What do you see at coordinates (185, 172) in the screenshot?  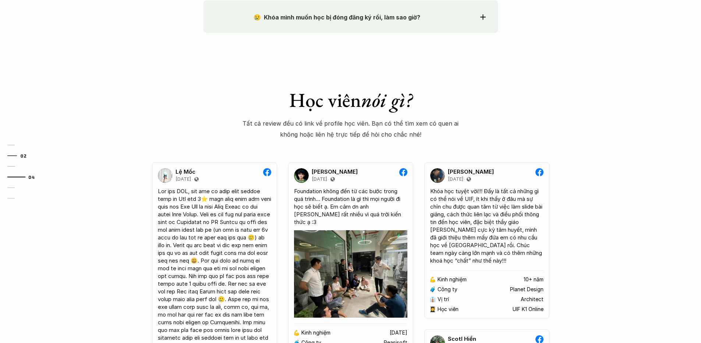 I see `p: Lệ Mốc` at bounding box center [185, 172].